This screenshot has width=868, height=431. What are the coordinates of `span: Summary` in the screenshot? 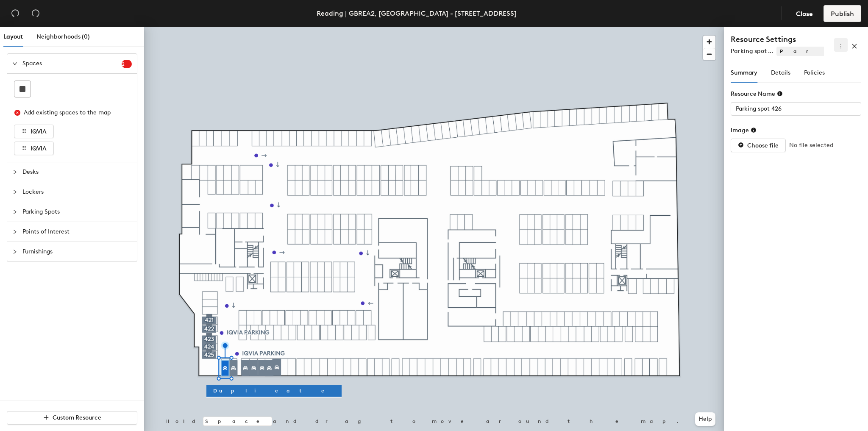 It's located at (744, 72).